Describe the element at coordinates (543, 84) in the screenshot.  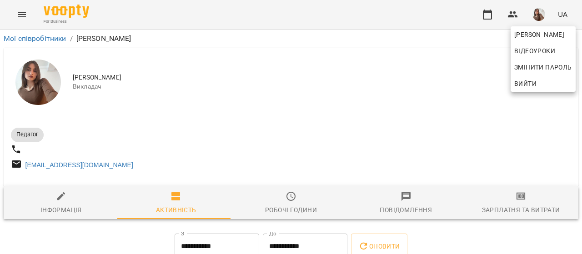
I see `button: Вийти` at that location.